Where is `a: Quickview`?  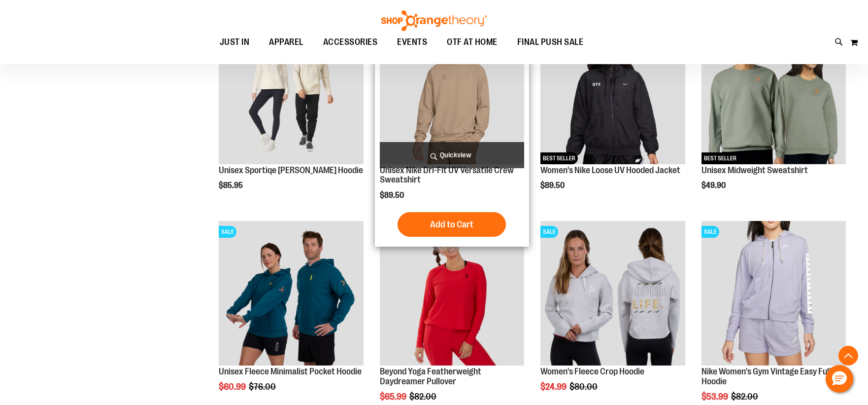
a: Quickview is located at coordinates (451, 155).